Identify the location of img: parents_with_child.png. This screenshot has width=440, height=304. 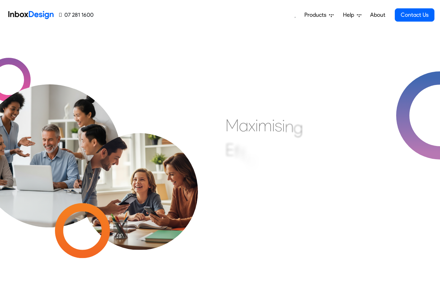
(140, 177).